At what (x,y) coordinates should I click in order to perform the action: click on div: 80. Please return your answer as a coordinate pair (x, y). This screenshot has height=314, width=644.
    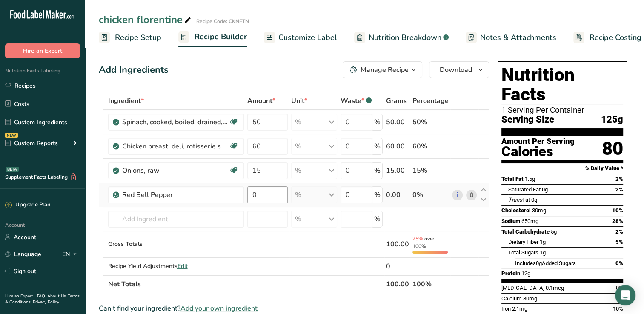
    Looking at the image, I should click on (612, 148).